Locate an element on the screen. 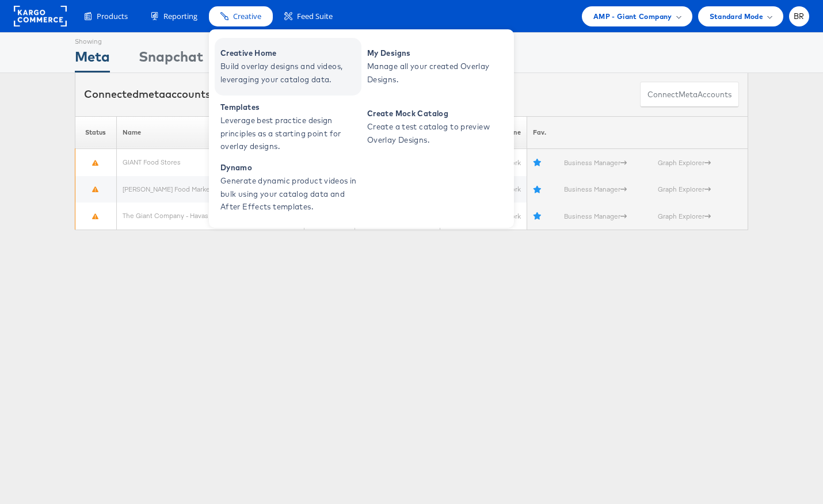 The width and height of the screenshot is (823, 504). span: Manage all your created Overlay Designs. is located at coordinates (436, 73).